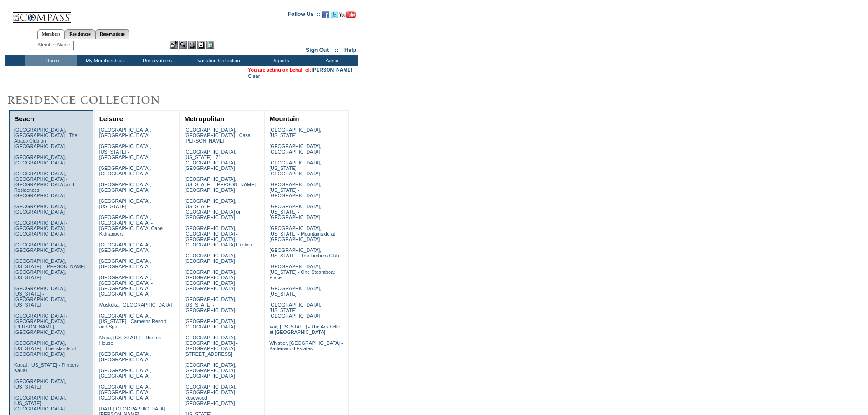  Describe the element at coordinates (334, 15) in the screenshot. I see `img: Follow us on Twitter` at that location.